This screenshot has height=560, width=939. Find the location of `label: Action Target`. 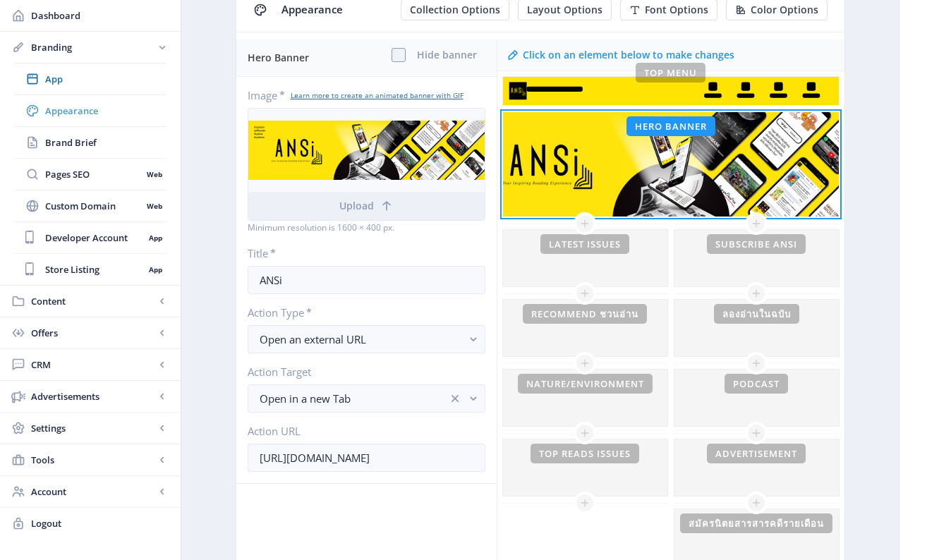

label: Action Target is located at coordinates (361, 372).